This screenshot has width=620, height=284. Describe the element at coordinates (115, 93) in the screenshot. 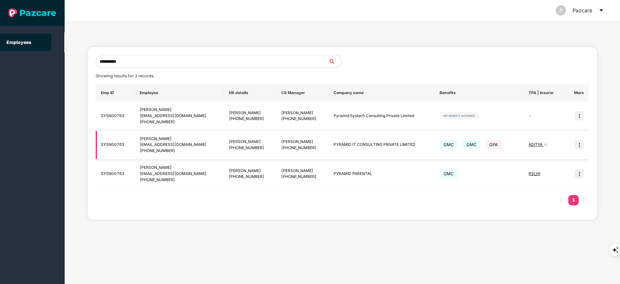

I see `th: Emp ID` at that location.